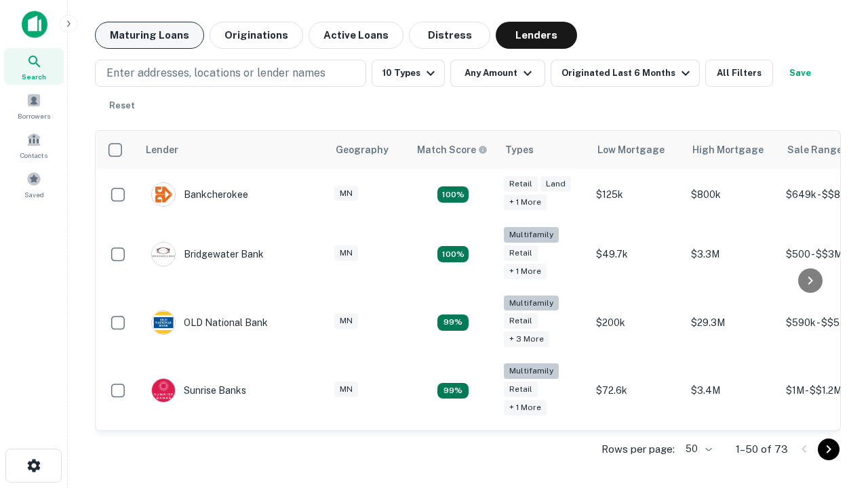  Describe the element at coordinates (256, 35) in the screenshot. I see `button: Originations` at that location.